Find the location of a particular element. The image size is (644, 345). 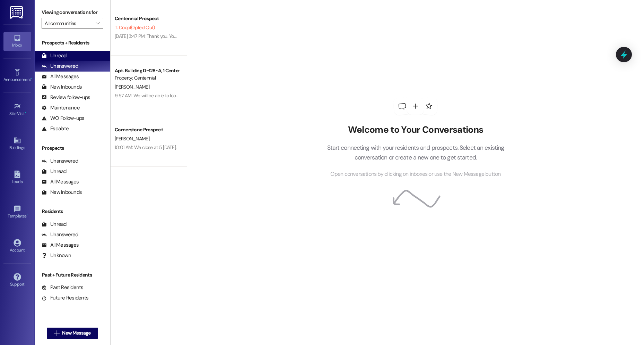

div: Past + Future Residents is located at coordinates (73, 275).